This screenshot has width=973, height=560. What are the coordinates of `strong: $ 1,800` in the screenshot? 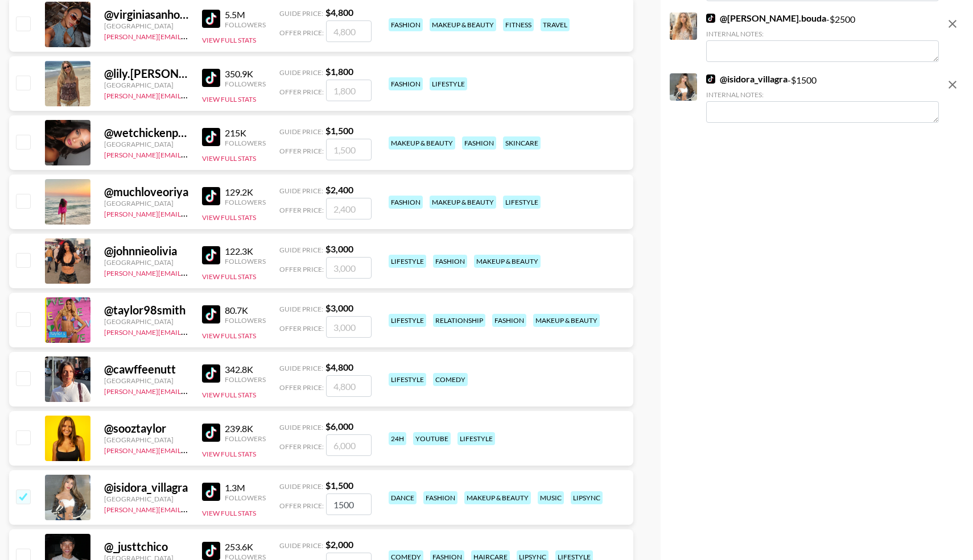 It's located at (339, 71).